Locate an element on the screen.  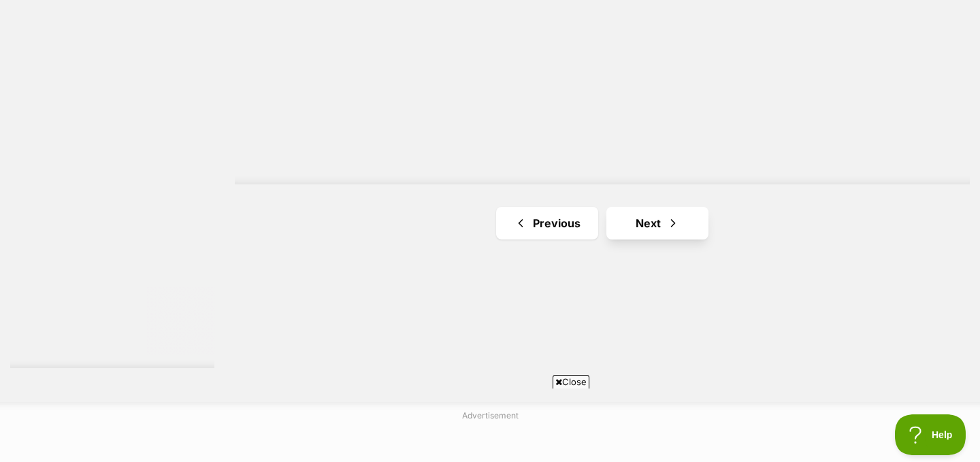
a: Next page is located at coordinates (658, 224).